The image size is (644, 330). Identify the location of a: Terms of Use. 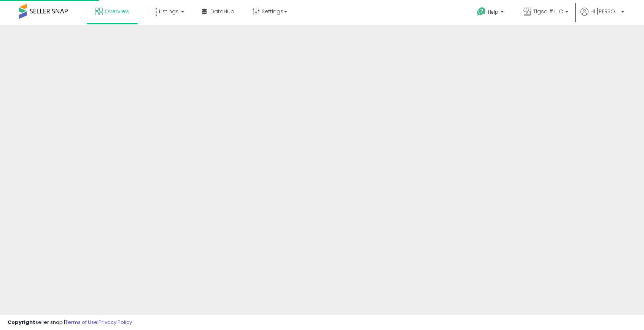
(81, 322).